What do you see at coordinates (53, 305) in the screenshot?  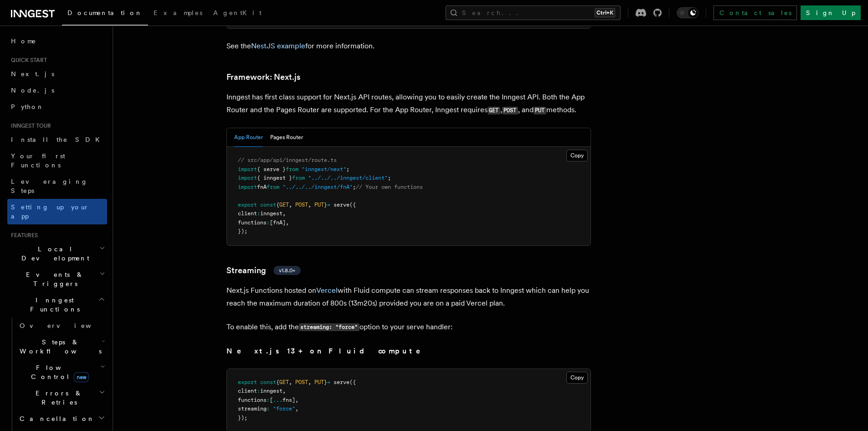 I see `span: Inngest Functions` at bounding box center [53, 305].